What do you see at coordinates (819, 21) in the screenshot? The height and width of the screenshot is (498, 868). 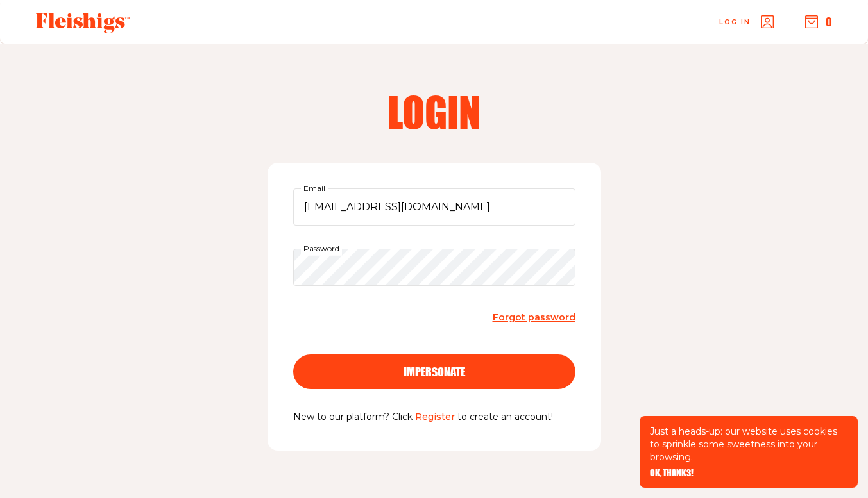 I see `button: 0` at bounding box center [819, 21].